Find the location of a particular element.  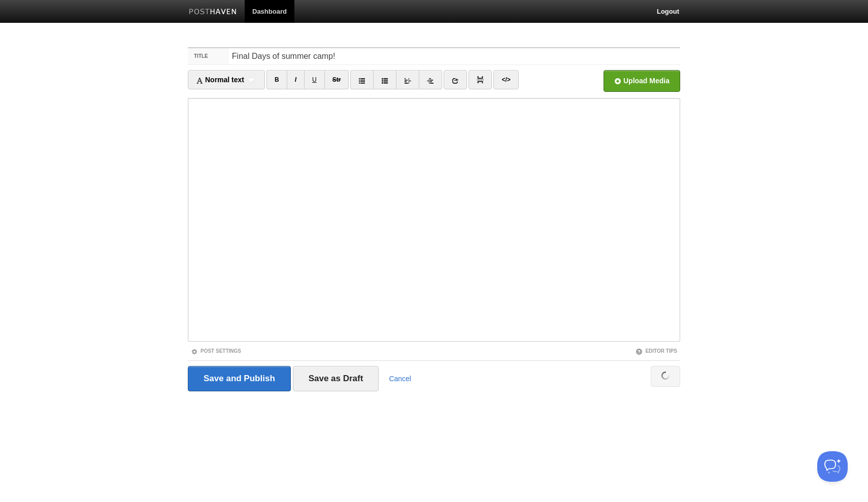

a: I is located at coordinates (295, 80).